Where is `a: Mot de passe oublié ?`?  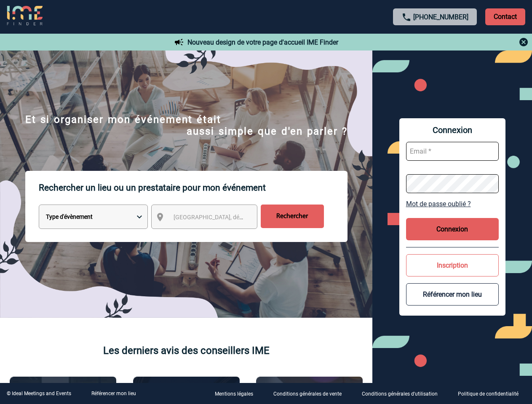
a: Mot de passe oublié ? is located at coordinates (453, 204).